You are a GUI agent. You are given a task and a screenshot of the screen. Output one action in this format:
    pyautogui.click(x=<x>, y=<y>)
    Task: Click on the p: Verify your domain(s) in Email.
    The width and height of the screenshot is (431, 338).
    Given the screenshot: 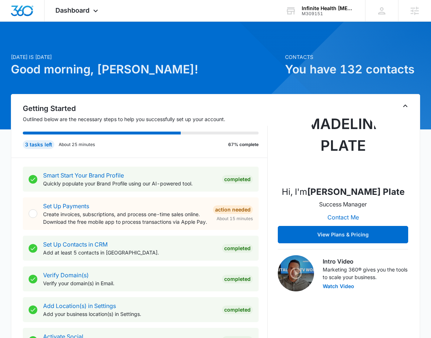 What is the action you would take?
    pyautogui.click(x=130, y=283)
    